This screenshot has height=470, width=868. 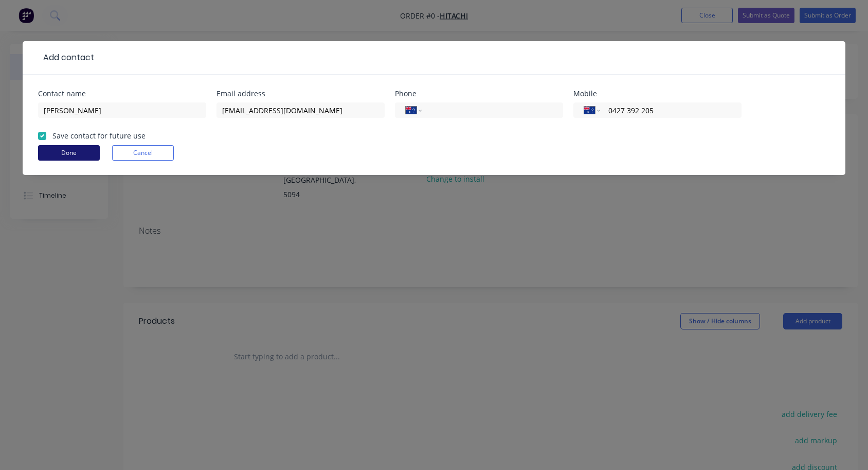 What do you see at coordinates (99, 136) in the screenshot?
I see `label: Save contact for future use` at bounding box center [99, 136].